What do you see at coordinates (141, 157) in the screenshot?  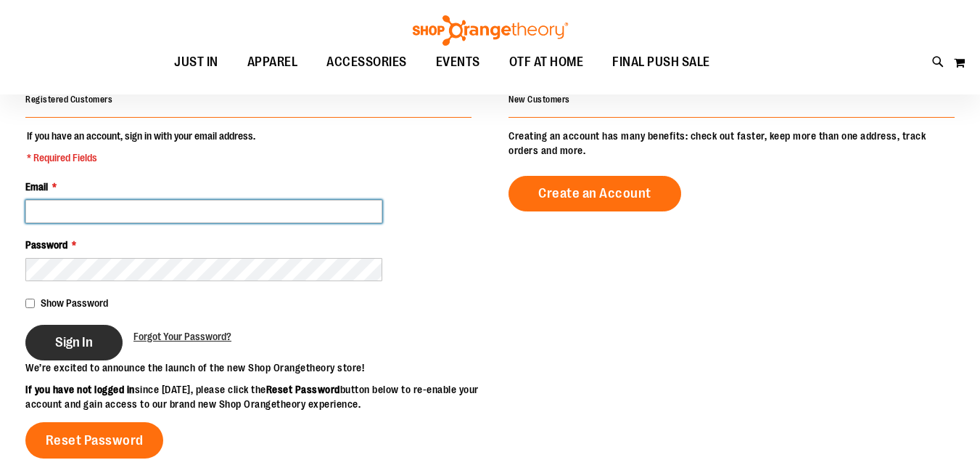 I see `span: * Required Fields` at bounding box center [141, 157].